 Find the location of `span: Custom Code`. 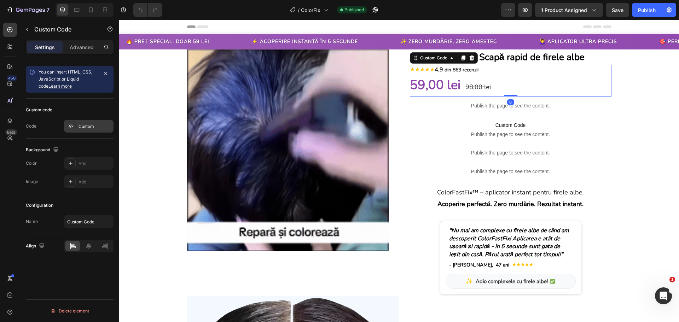

span: Custom Code is located at coordinates (392, 105).